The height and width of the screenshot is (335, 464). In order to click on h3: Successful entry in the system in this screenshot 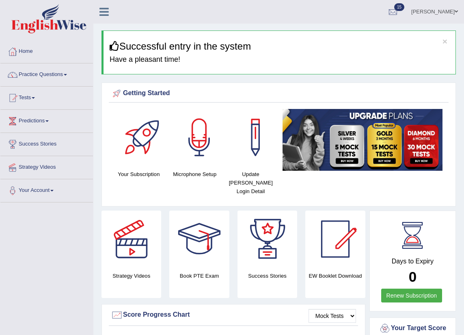, I will do `click(280, 46)`.